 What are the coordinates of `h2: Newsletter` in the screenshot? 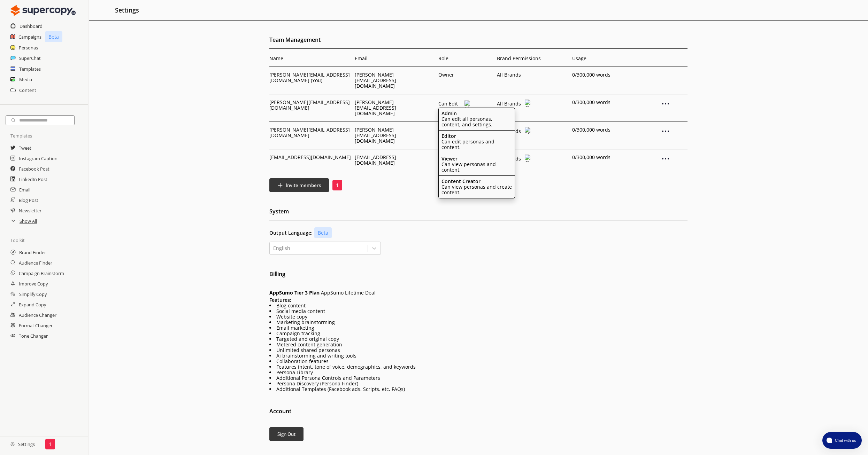 It's located at (30, 210).